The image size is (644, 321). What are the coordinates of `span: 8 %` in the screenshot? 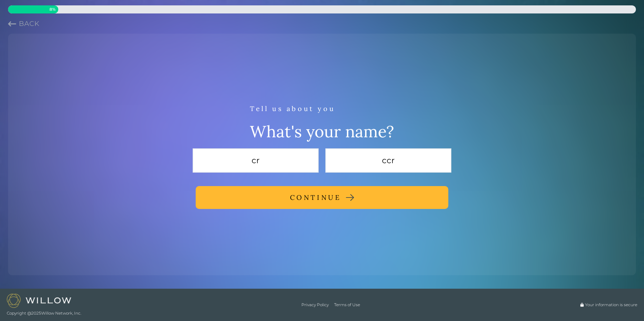 It's located at (31, 9).